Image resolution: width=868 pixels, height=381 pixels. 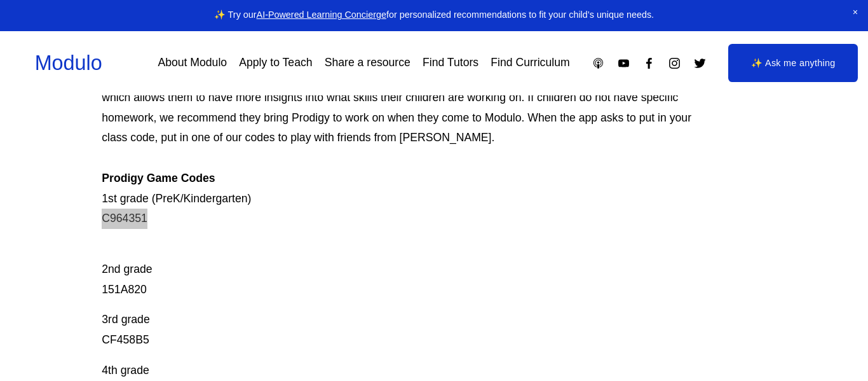 What do you see at coordinates (649, 63) in the screenshot?
I see `a: Facebook` at bounding box center [649, 63].